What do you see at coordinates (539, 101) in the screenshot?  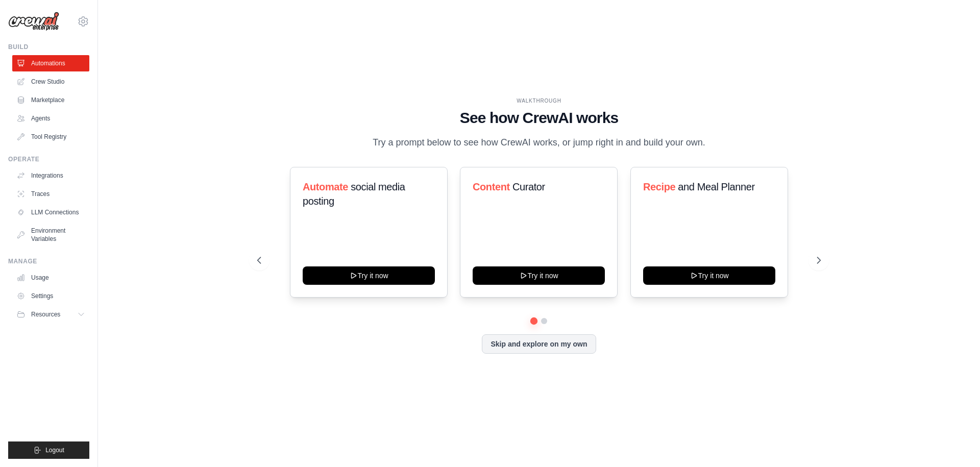 I see `div: WALKTHROUGH` at bounding box center [539, 101].